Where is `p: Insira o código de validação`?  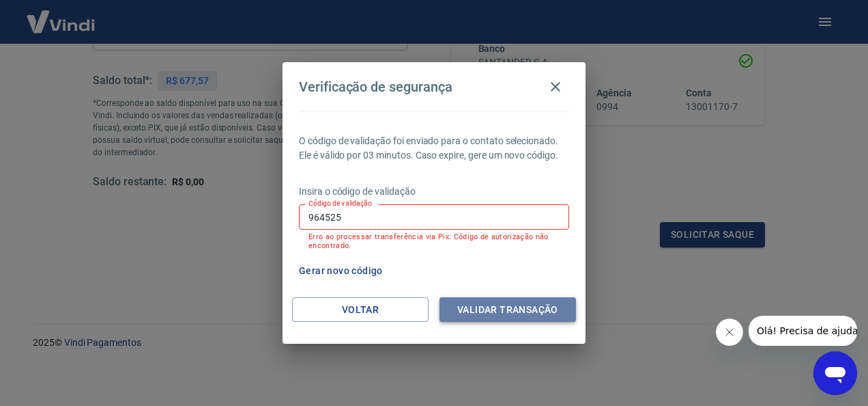
p: Insira o código de validação is located at coordinates (434, 192).